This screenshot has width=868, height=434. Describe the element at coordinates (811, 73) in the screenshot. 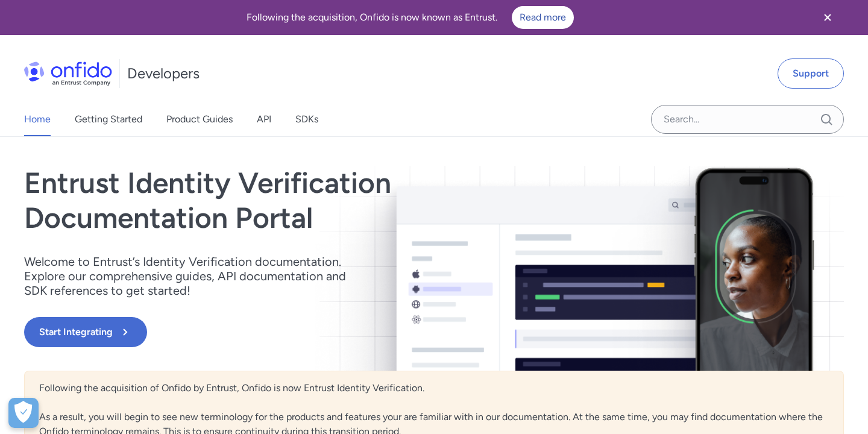

I see `a: Support` at that location.